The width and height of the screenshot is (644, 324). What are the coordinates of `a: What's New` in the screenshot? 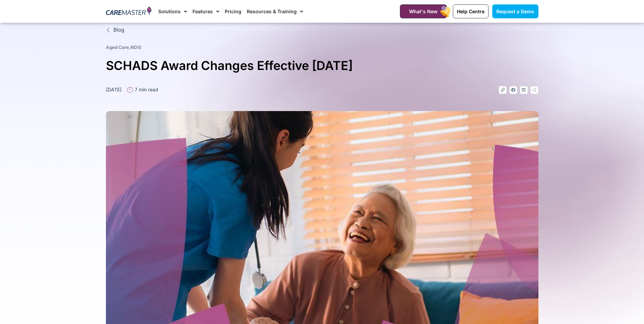 It's located at (423, 11).